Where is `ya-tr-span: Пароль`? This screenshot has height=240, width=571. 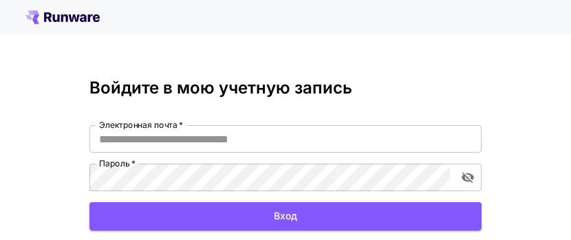 ya-tr-span: Пароль is located at coordinates (114, 163).